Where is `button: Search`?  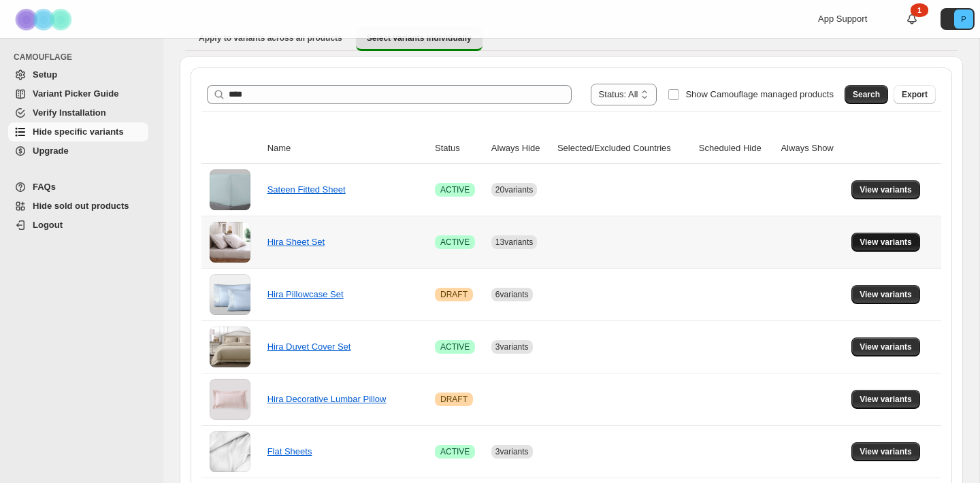 button: Search is located at coordinates (866, 95).